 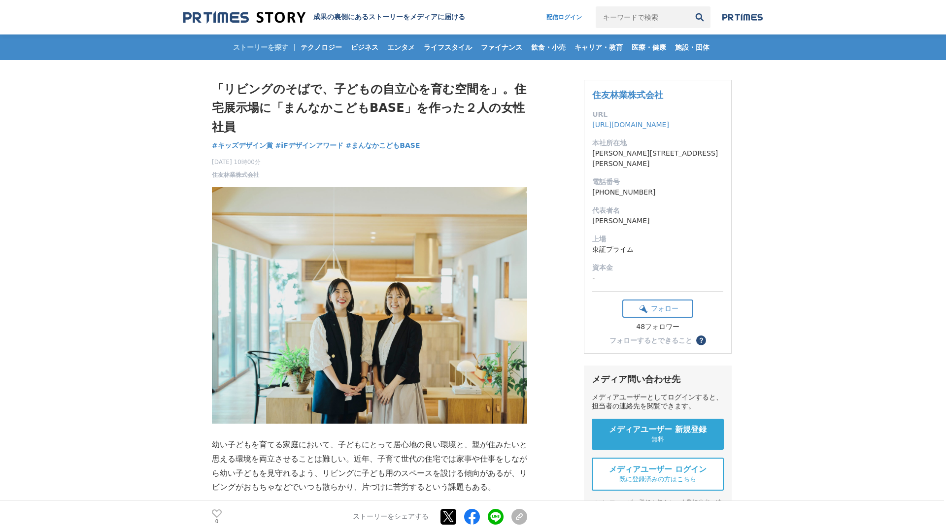 I want to click on dt: 代表者名, so click(x=658, y=210).